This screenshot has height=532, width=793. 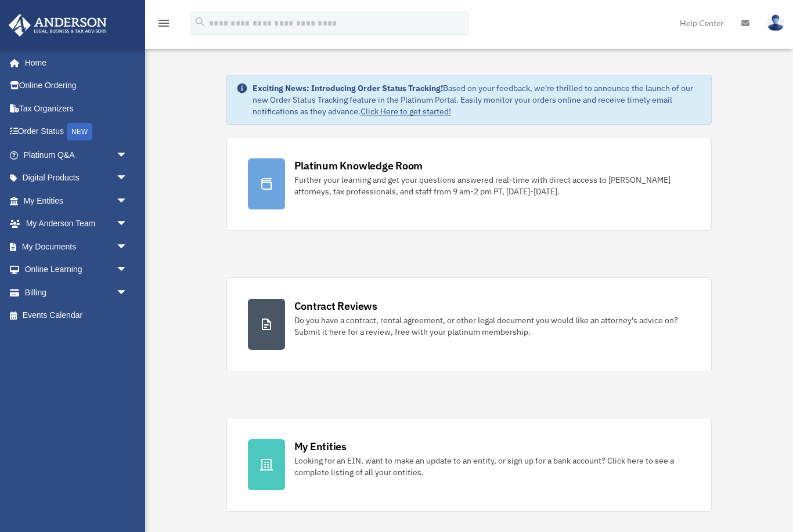 What do you see at coordinates (492, 466) in the screenshot?
I see `div: Looking for an EIN, want to make an update to an entity, or sign up for a bank account? Click her...` at bounding box center [492, 466].